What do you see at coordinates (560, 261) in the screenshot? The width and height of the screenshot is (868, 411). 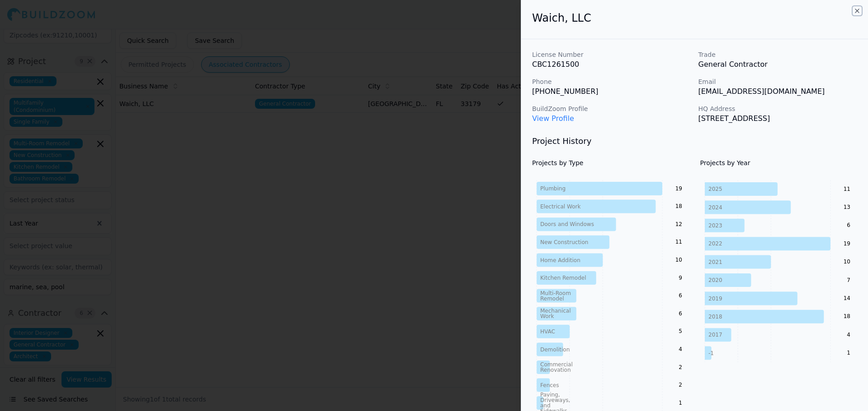 I see `tspan: Home Addition` at bounding box center [560, 261].